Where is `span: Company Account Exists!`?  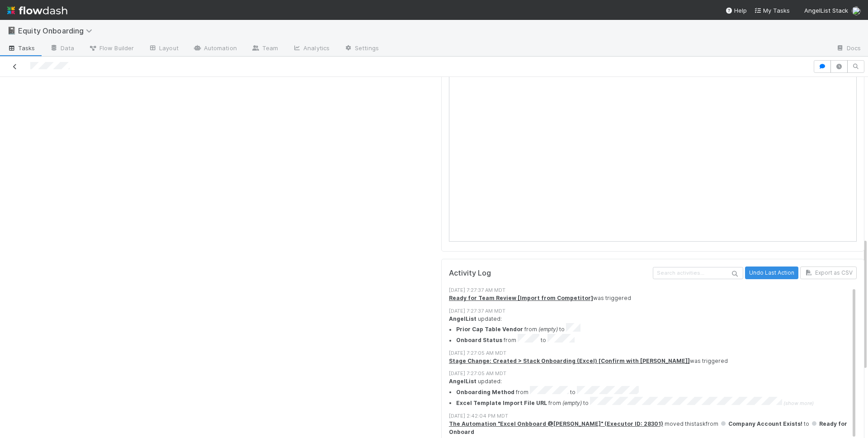 span: Company Account Exists! is located at coordinates (761, 423).